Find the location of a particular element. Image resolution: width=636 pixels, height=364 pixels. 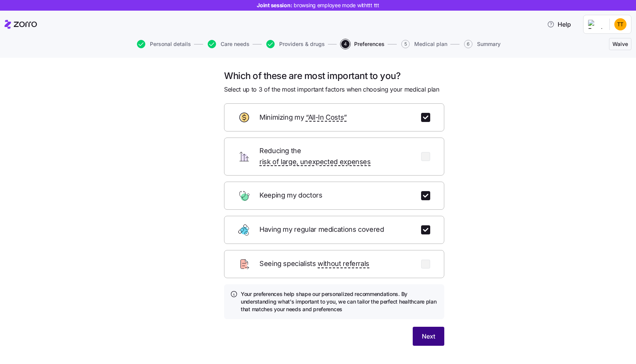

span: browsing employee mode with ttt ttt is located at coordinates (336, 5).